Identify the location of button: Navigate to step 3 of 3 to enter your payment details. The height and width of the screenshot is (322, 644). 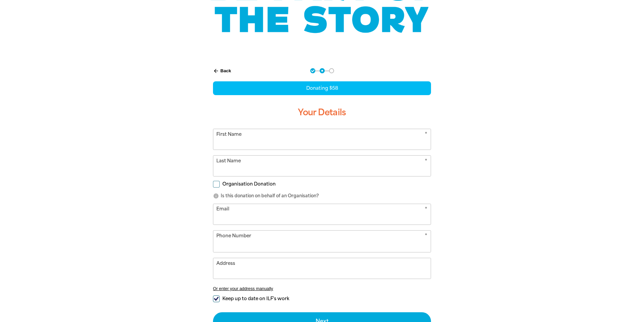
(332, 71).